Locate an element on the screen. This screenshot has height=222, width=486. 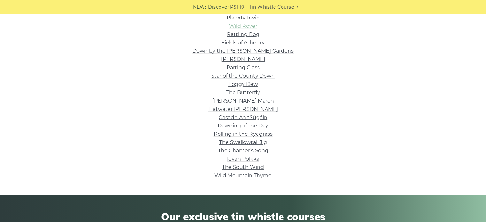
span: Discover is located at coordinates (219, 7).